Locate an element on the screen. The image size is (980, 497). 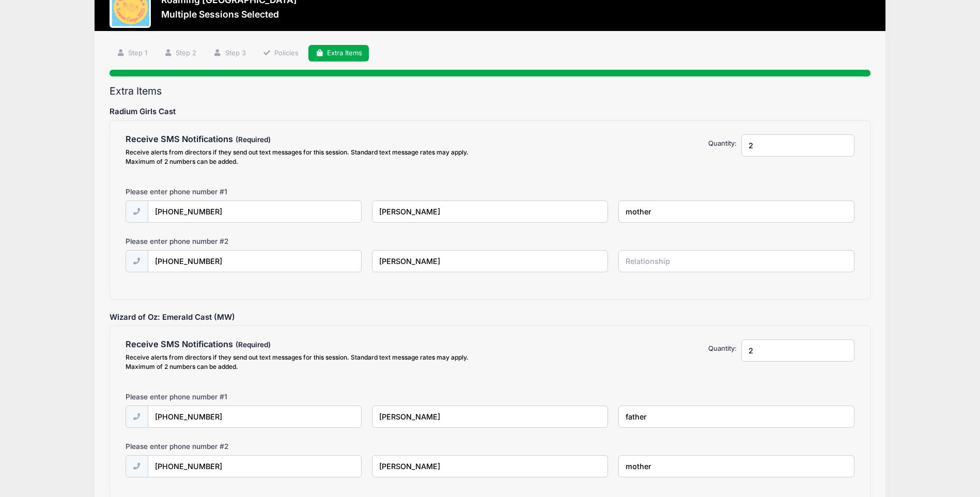
h5: Radium Girls Cast is located at coordinates (490, 112).